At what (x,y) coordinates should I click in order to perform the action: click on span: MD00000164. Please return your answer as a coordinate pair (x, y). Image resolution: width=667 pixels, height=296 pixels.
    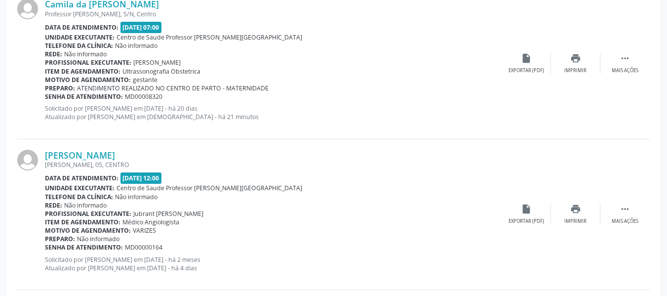
    Looking at the image, I should click on (144, 247).